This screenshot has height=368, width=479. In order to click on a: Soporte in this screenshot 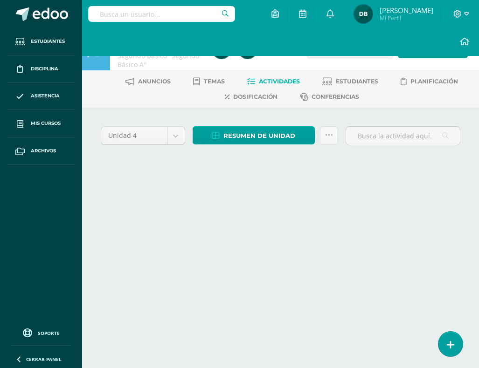, I will do `click(41, 332)`.